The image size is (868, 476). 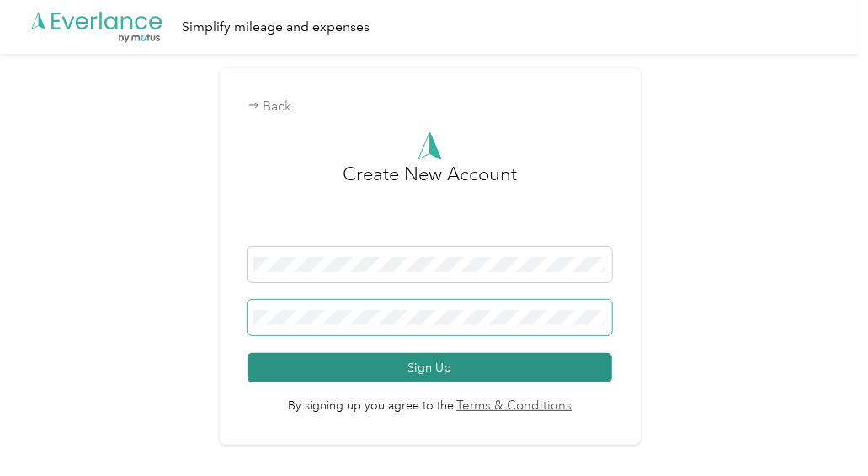 What do you see at coordinates (430, 368) in the screenshot?
I see `button: Sign Up` at bounding box center [430, 368].